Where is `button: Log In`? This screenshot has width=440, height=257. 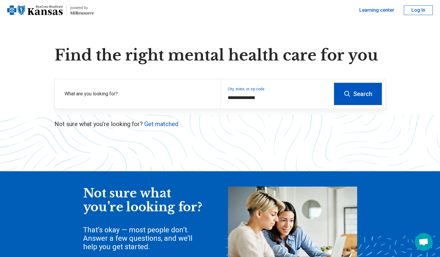
button: Log In is located at coordinates (419, 10).